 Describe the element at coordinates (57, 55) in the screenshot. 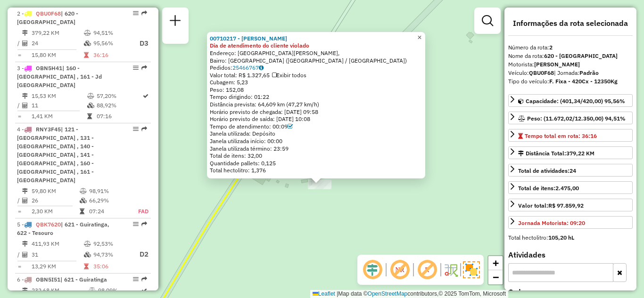

I see `td: 15,80 KM` at that location.